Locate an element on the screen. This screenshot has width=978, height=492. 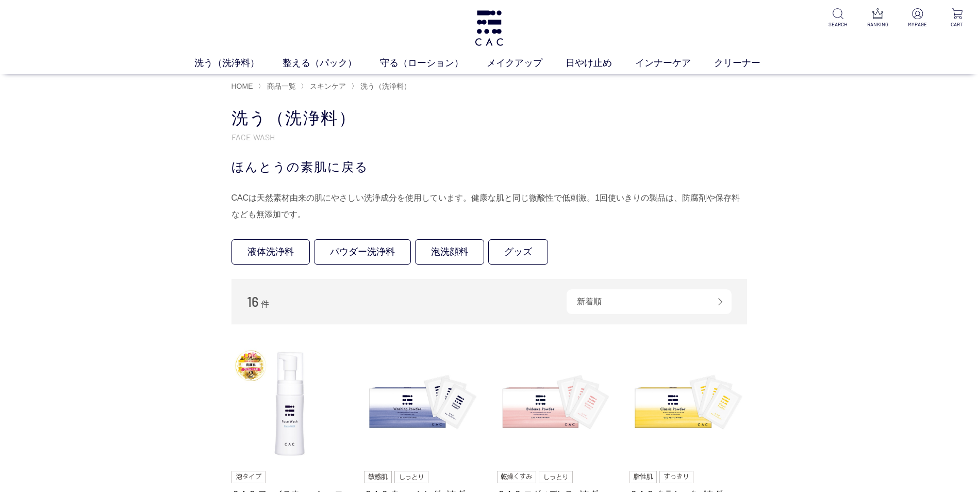
div: ほんとうの素肌に戻る is located at coordinates (489, 167).